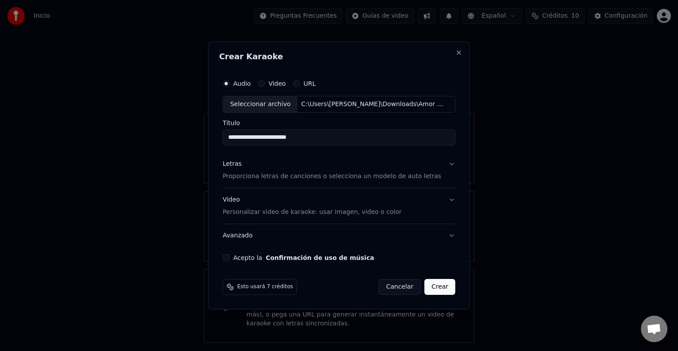 The image size is (678, 351). What do you see at coordinates (242, 83) in the screenshot?
I see `label: Audio` at bounding box center [242, 83].